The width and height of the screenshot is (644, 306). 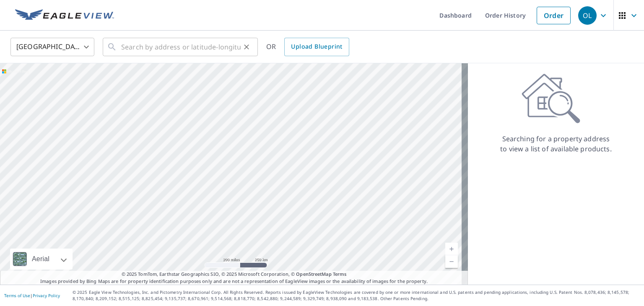 I want to click on a: Current Level 5, Zoom Out, so click(x=452, y=261).